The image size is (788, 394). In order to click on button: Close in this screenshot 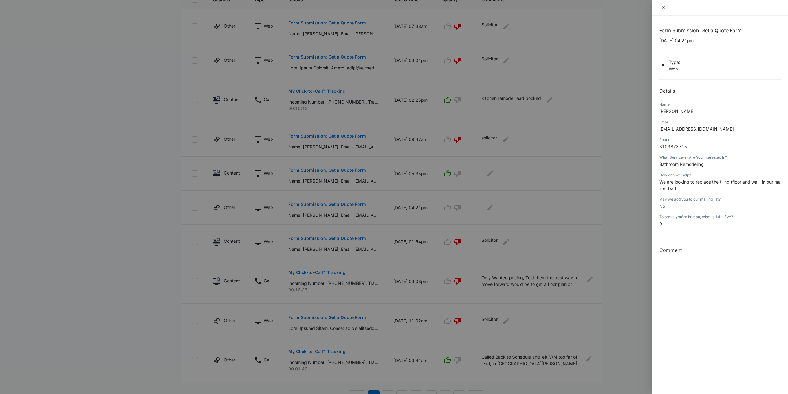, I will do `click(664, 8)`.